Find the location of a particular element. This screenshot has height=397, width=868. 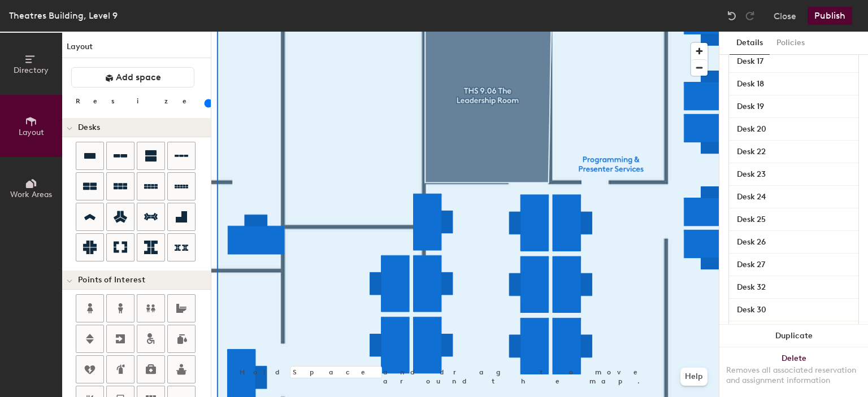

button: Publish is located at coordinates (829, 16).